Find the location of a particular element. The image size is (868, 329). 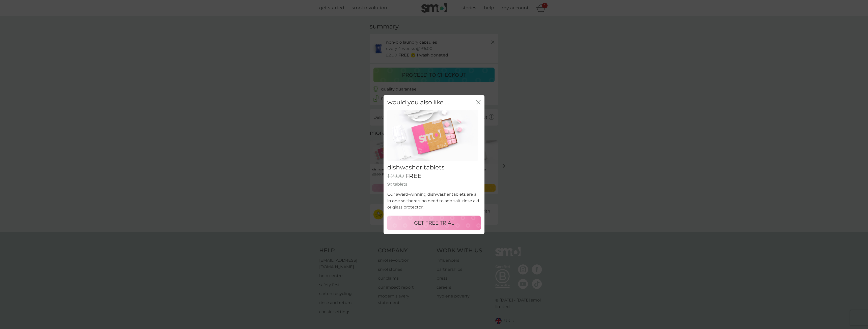

button: GET FREE TRIAL is located at coordinates (434, 223).